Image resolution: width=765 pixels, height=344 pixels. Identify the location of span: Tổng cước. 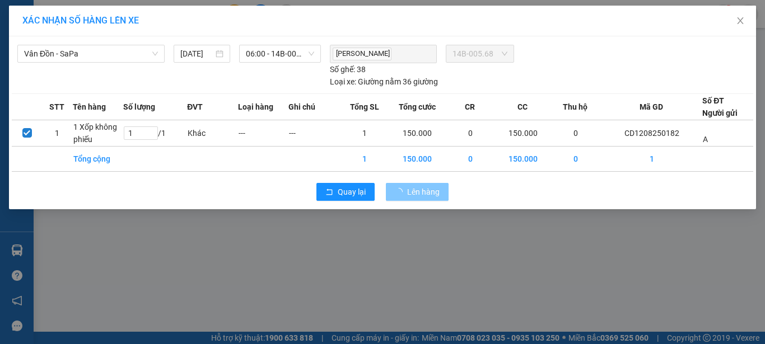
(417, 107).